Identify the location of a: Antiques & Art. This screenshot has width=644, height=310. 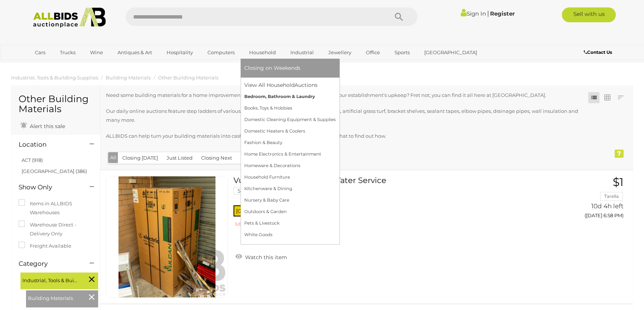
(135, 53).